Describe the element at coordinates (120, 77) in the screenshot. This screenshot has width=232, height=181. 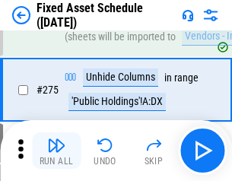
I see `div: Unhide Columns` at that location.